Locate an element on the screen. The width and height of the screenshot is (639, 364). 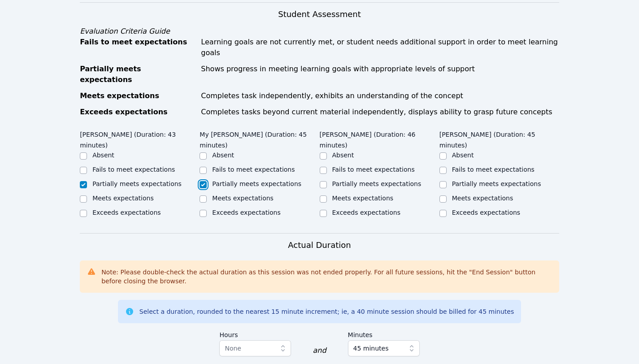
button: None is located at coordinates (255, 349).